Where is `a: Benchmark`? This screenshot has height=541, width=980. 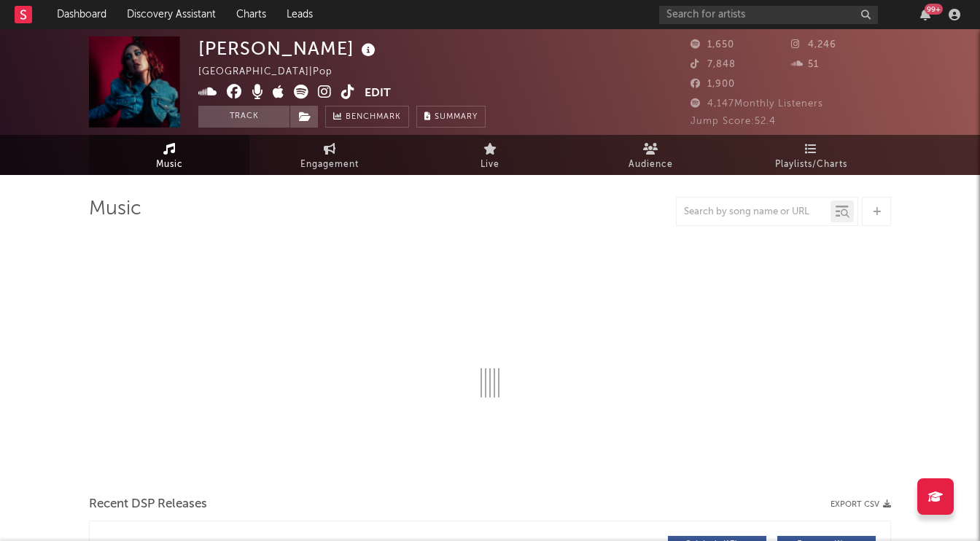
a: Benchmark is located at coordinates (367, 116).